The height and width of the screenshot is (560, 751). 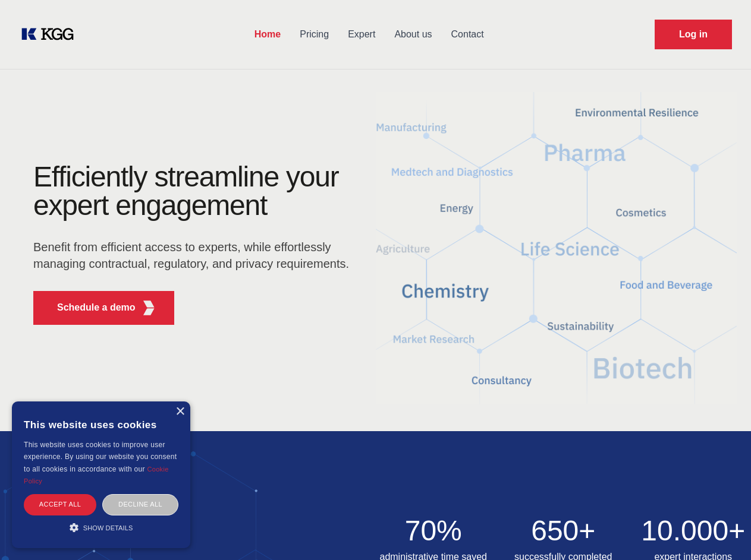 What do you see at coordinates (563, 531) in the screenshot?
I see `h2: 650+` at bounding box center [563, 531].